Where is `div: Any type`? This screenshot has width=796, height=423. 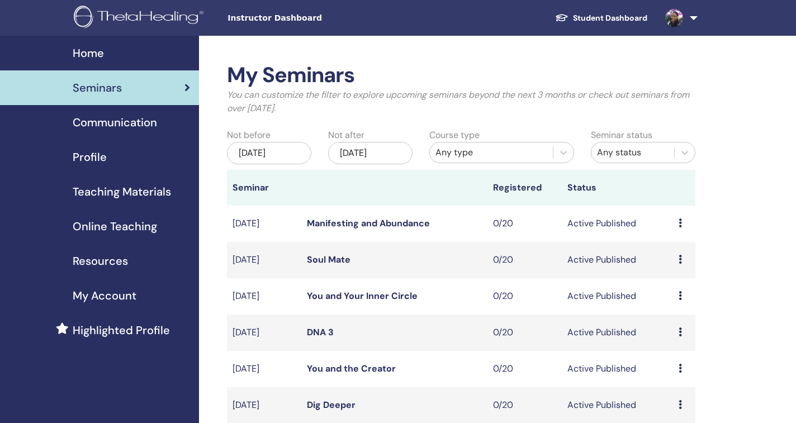 div: Any type is located at coordinates (491, 153).